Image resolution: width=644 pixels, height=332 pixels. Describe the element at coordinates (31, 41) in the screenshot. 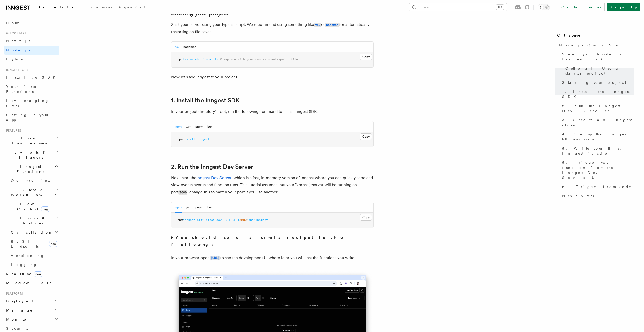

I see `a: Next.js` at that location.